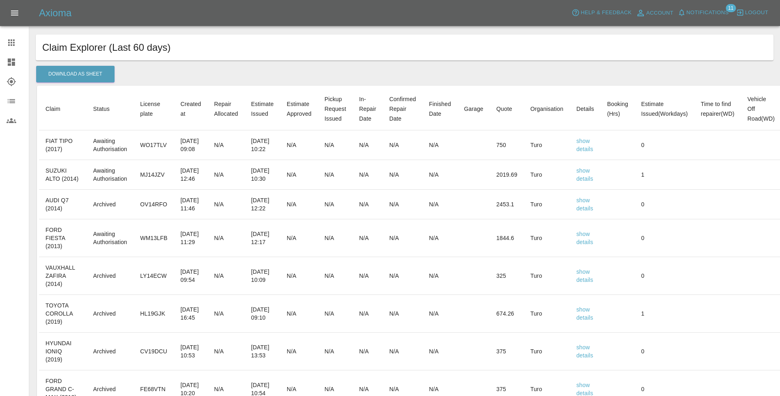 This screenshot has height=396, width=780. What do you see at coordinates (153, 276) in the screenshot?
I see `td: LY14ECW` at bounding box center [153, 276].